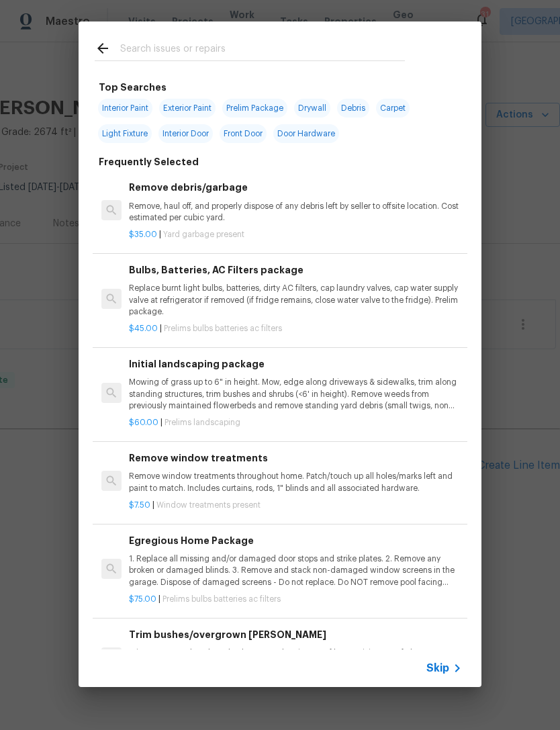 The height and width of the screenshot is (730, 560). I want to click on h6: Initial landscaping package, so click(295, 365).